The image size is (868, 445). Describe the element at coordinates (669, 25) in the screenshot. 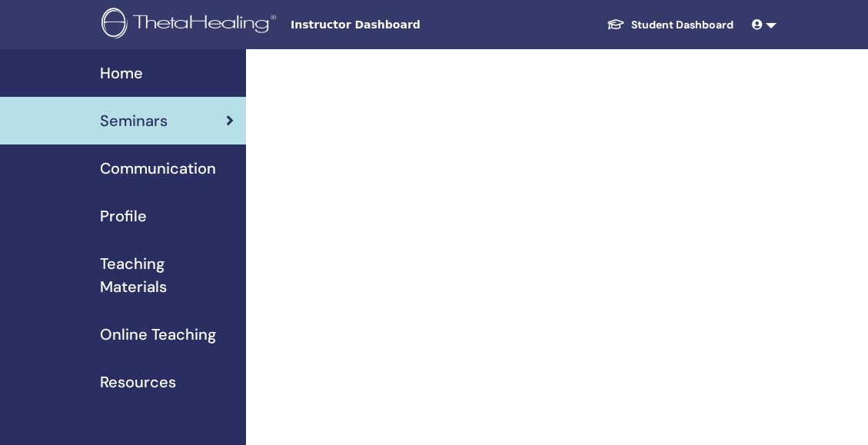

I see `a: Student Dashboard` at that location.